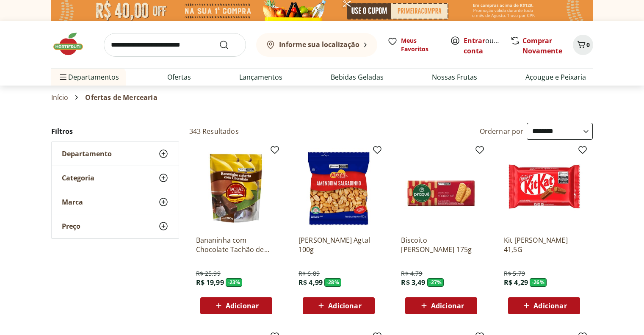 The height and width of the screenshot is (335, 644). What do you see at coordinates (483, 46) in the screenshot?
I see `span: ou` at bounding box center [483, 46].